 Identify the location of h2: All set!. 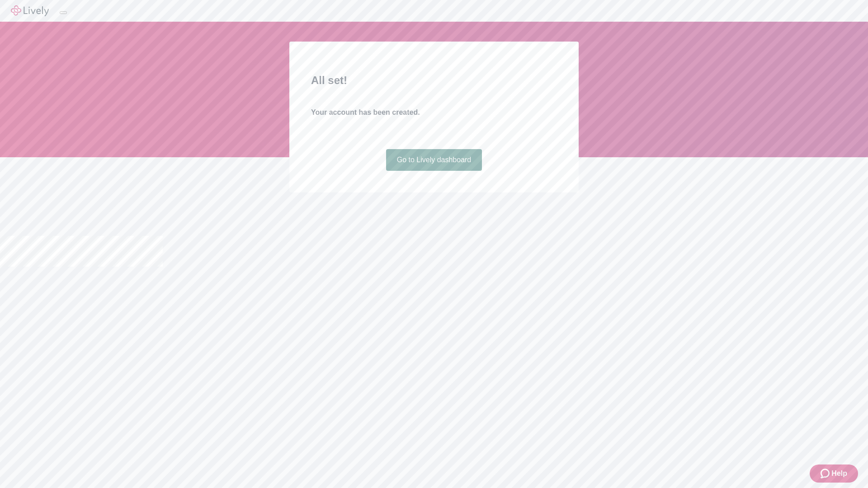
(434, 80).